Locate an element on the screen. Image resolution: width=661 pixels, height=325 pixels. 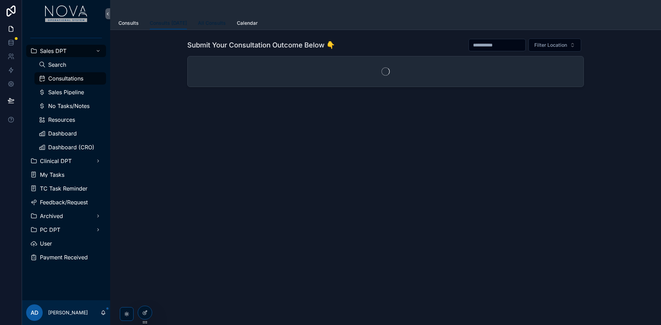
a: No Tasks/Notes is located at coordinates (70, 106).